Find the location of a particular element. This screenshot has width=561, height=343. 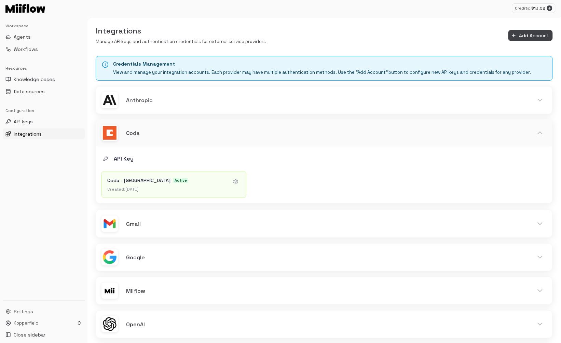

button: Toggle Sidebar is located at coordinates (87, 180).